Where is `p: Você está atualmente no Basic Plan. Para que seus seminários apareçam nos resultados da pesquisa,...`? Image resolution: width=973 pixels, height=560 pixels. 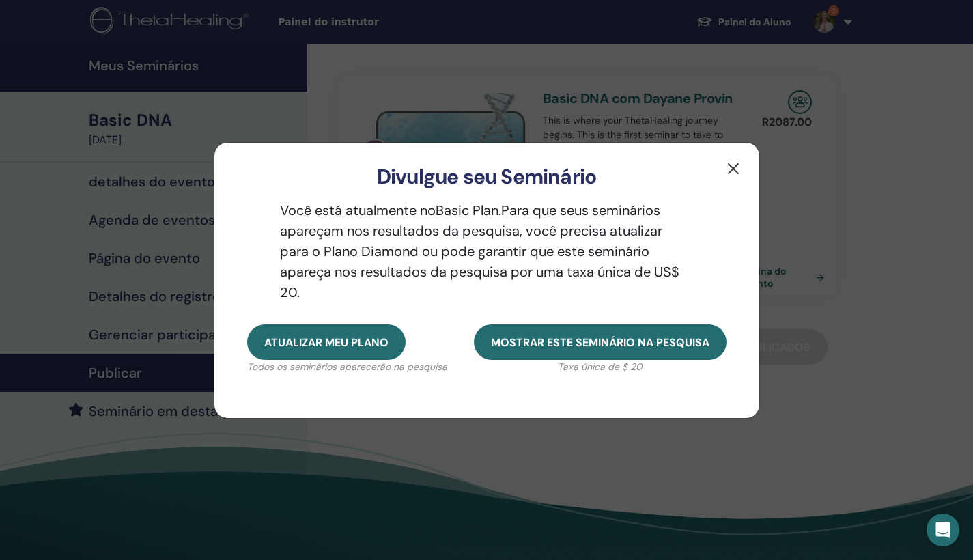
p: Você está atualmente no Basic Plan. Para que seus seminários apareçam nos resultados da pesquisa,... is located at coordinates (486, 251).